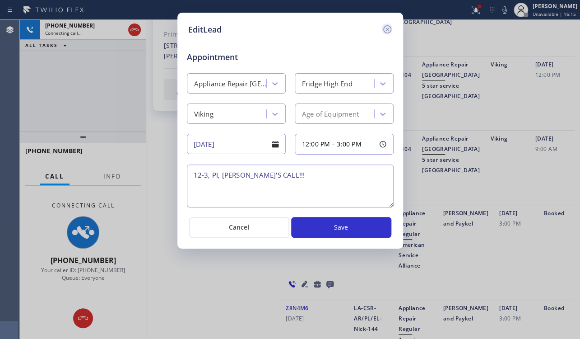  I want to click on input: - choose date -, so click(236, 144).